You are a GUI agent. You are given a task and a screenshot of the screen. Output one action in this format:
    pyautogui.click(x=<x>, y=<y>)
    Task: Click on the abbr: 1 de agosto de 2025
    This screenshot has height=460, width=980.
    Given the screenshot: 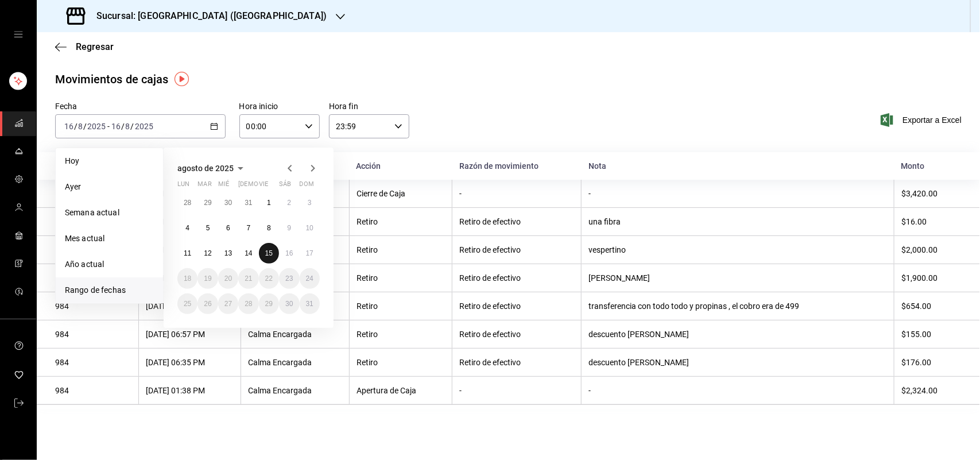 What is the action you would take?
    pyautogui.click(x=269, y=202)
    